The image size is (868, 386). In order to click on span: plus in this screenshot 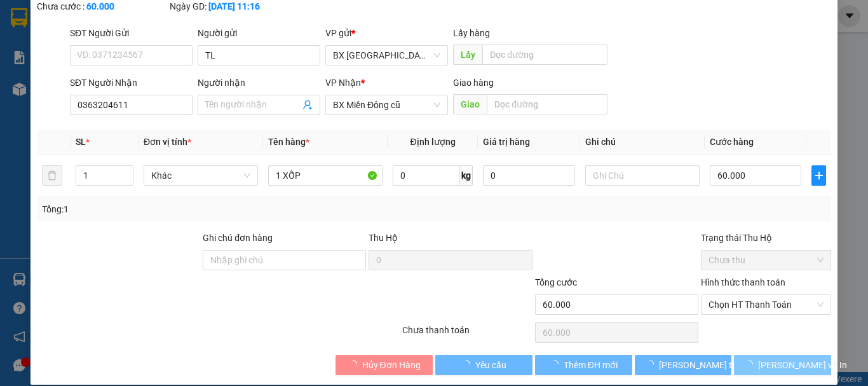, I will do `click(818, 175)`.